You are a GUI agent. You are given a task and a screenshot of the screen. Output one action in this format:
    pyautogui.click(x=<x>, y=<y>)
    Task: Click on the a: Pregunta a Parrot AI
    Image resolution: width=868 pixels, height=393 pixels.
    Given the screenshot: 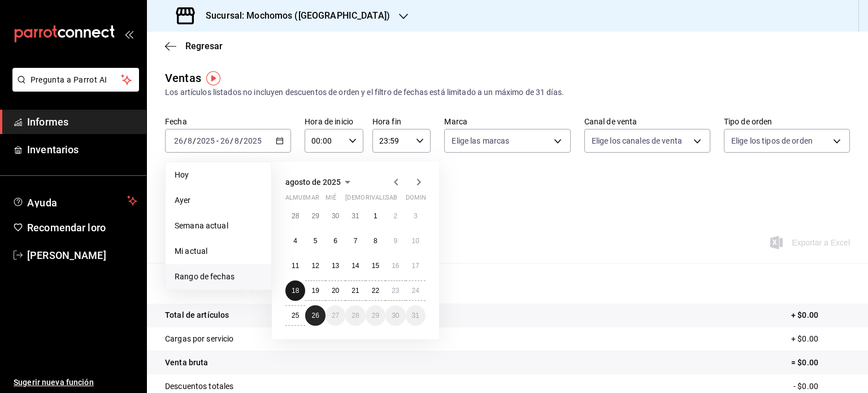 What is the action you would take?
    pyautogui.click(x=73, y=88)
    